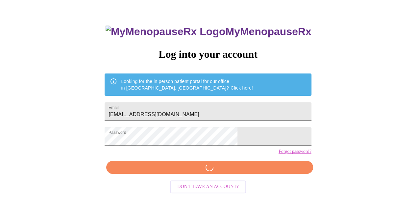  Describe the element at coordinates (208, 186) in the screenshot. I see `a: Don't have an account?` at that location.